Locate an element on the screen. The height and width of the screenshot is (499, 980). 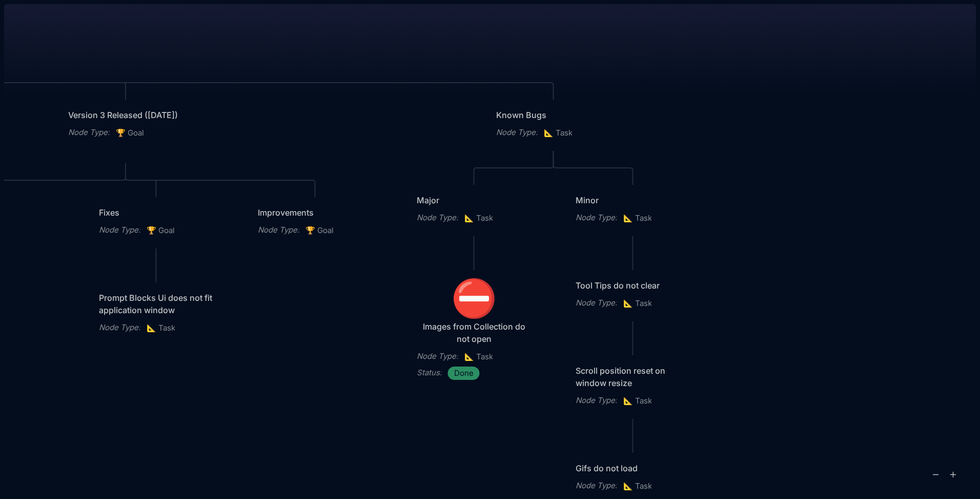
div: Minor is located at coordinates (633, 200).